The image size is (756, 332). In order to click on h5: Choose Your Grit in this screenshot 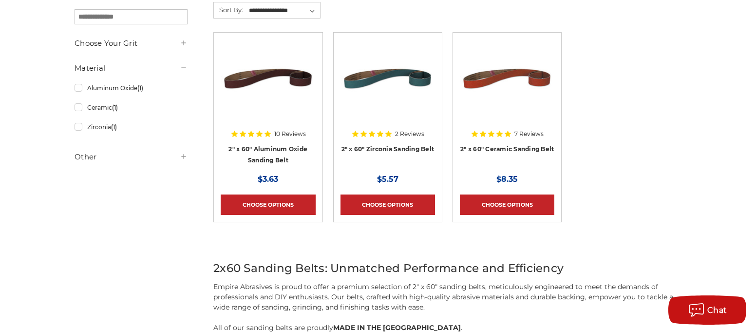, I will do `click(131, 43)`.